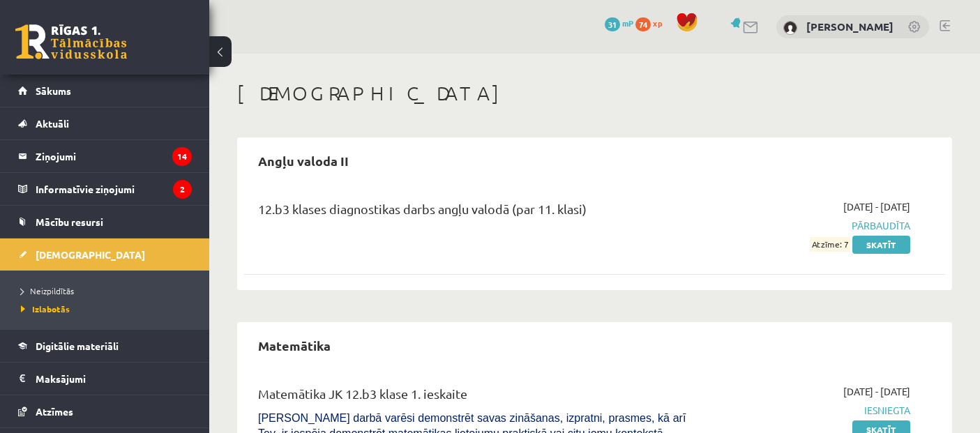  I want to click on a: Izlabotās, so click(108, 309).